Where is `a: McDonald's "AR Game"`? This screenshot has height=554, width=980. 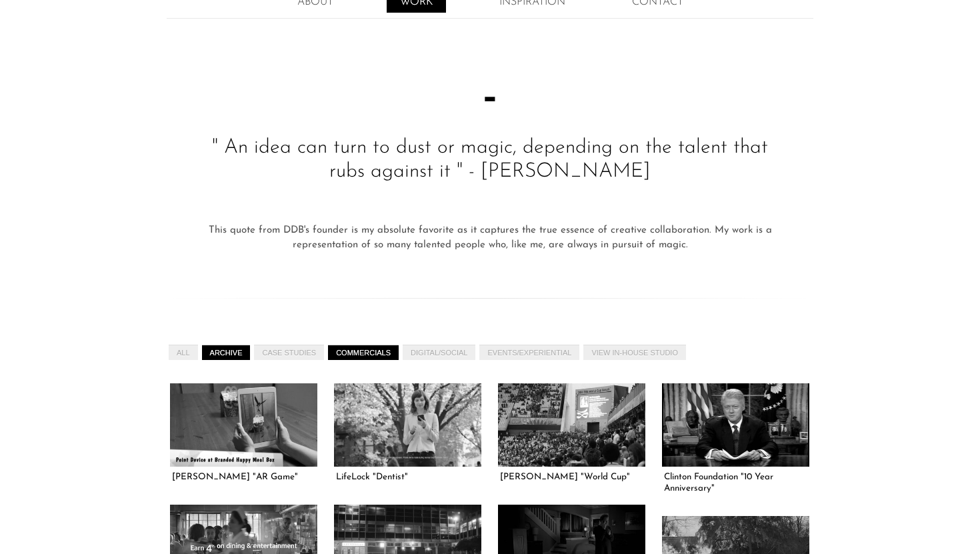 a: McDonald's "AR Game" is located at coordinates (243, 425).